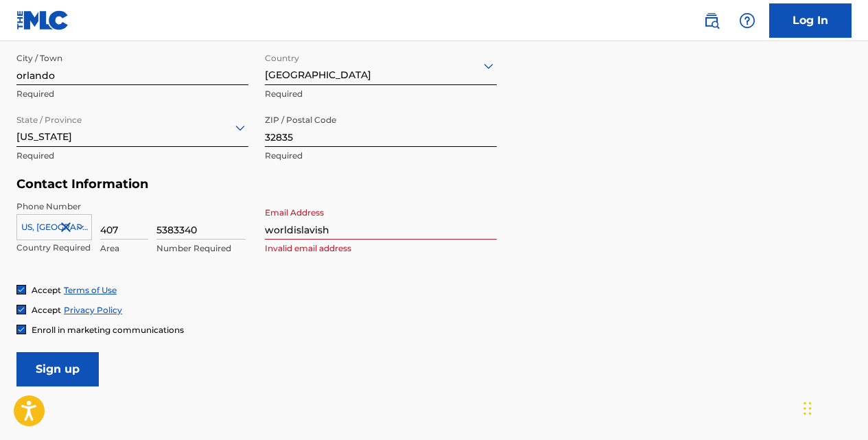  Describe the element at coordinates (58, 370) in the screenshot. I see `input: Sign up` at that location.